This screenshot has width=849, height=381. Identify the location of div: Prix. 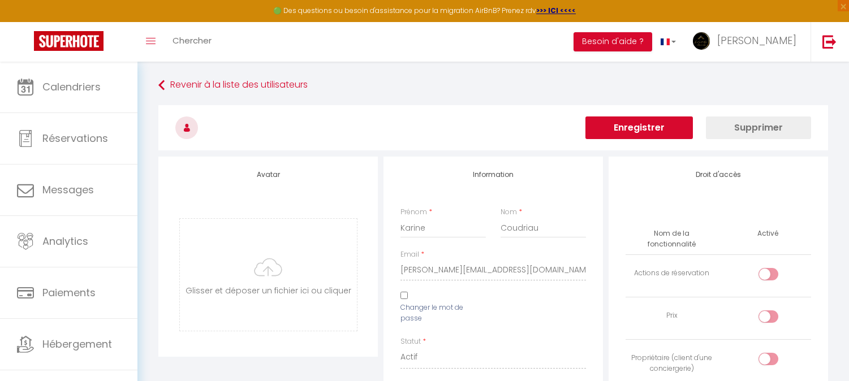
(672, 316).